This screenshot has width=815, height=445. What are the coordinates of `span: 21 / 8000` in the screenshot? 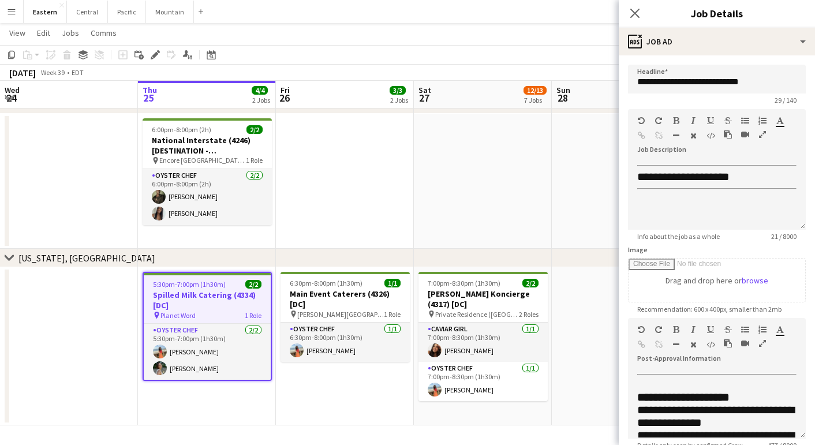 It's located at (784, 236).